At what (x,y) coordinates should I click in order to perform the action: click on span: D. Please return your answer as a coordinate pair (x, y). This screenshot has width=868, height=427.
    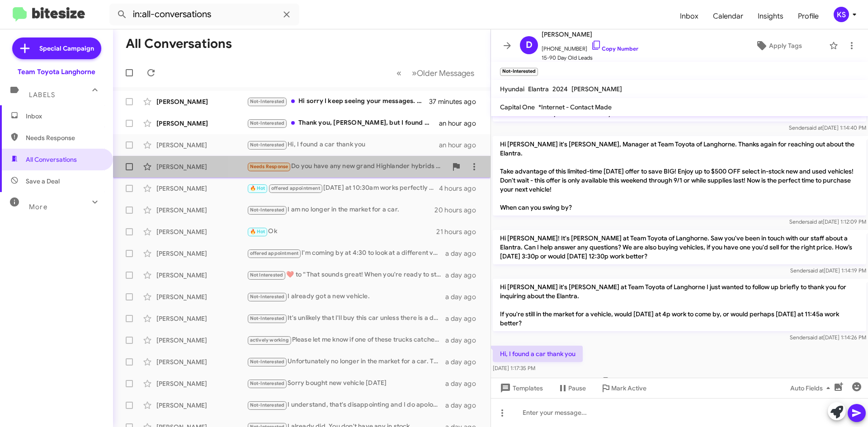
    Looking at the image, I should click on (529, 45).